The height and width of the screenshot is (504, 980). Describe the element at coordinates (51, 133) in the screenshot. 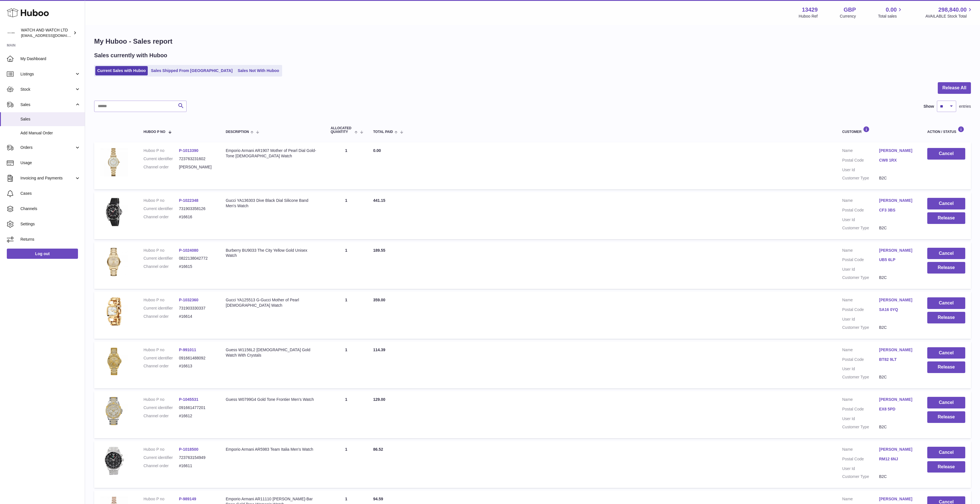

I see `span: Add Manual Order` at that location.